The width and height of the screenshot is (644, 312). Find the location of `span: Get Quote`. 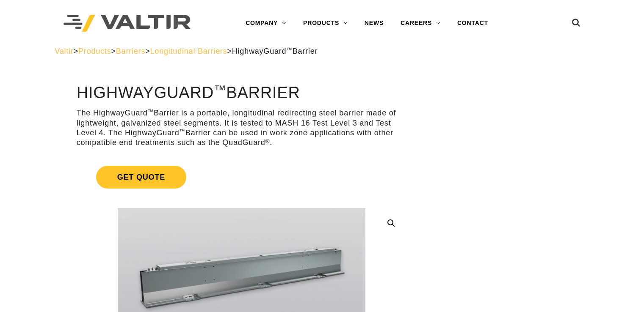

span: Get Quote is located at coordinates (141, 178).